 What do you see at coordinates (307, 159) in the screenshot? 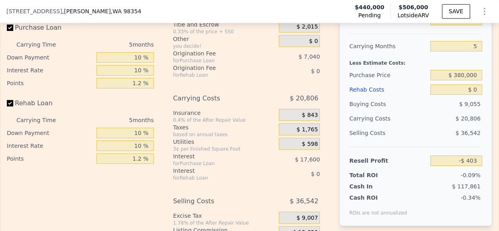
I see `span: $ 17,600` at bounding box center [307, 159].